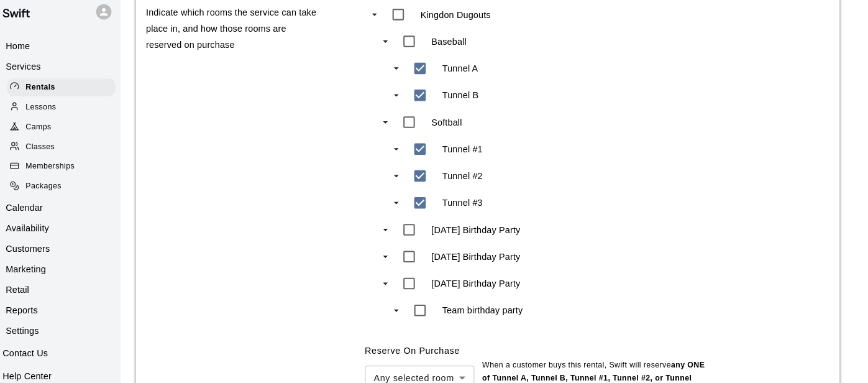 This screenshot has width=868, height=383. What do you see at coordinates (70, 233) in the screenshot?
I see `div: Availability` at bounding box center [70, 233].